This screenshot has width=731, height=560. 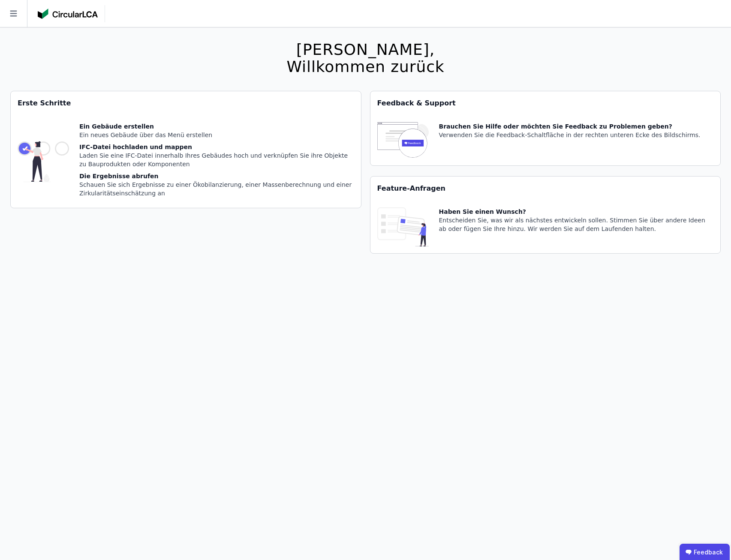 What do you see at coordinates (403, 227) in the screenshot?
I see `img: feature_request_tile-UiXE1qGU.svg` at bounding box center [403, 227].